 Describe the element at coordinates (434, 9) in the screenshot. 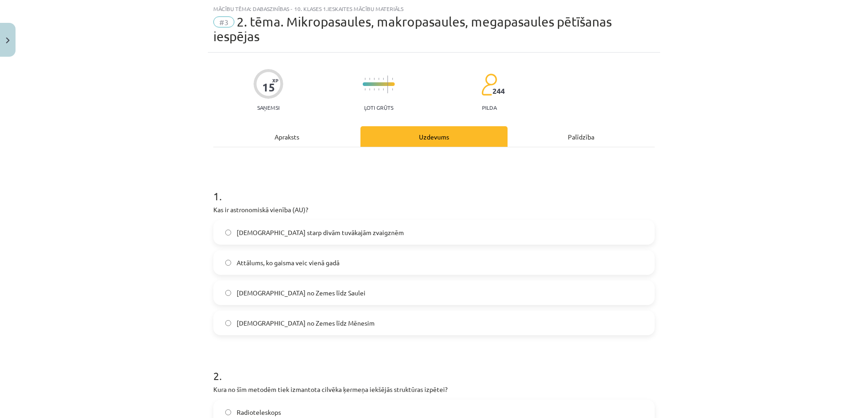

I see `div: Mācību tēma: Dabaszinības - 10. klases 1.ieskaites mācību materiāls` at that location.